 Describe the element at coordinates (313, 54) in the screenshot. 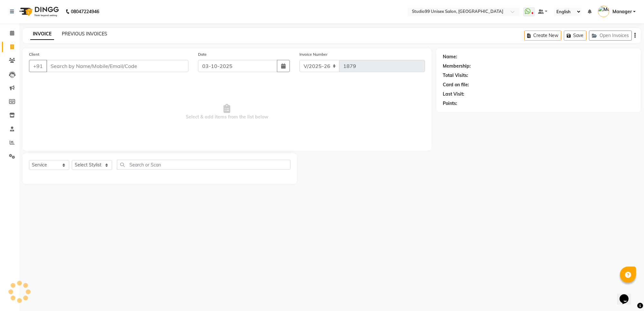

I see `label: Invoice Number` at that location.